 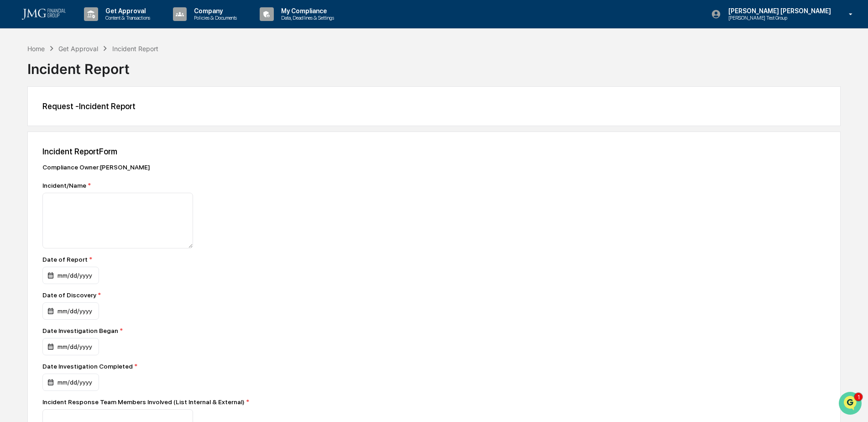 What do you see at coordinates (36, 48) in the screenshot?
I see `div: Home` at bounding box center [36, 48].